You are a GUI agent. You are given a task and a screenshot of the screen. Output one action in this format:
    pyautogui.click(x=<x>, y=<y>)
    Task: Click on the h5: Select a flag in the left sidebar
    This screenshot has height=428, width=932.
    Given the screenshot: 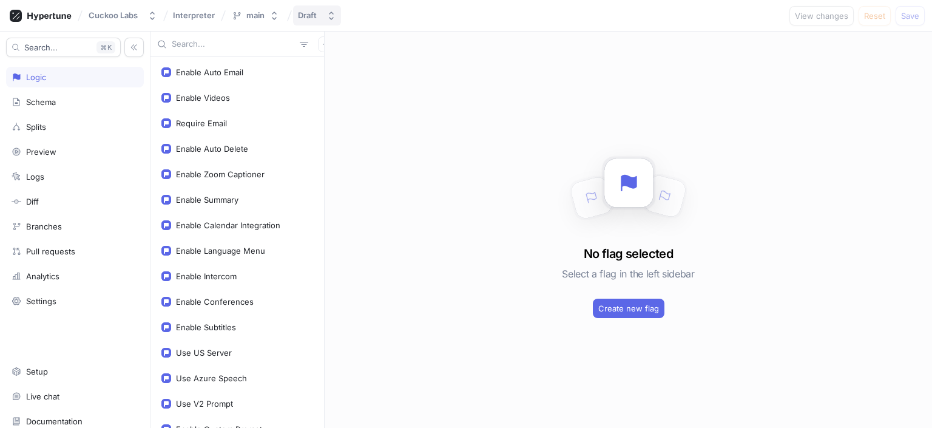 What is the action you would take?
    pyautogui.click(x=628, y=274)
    